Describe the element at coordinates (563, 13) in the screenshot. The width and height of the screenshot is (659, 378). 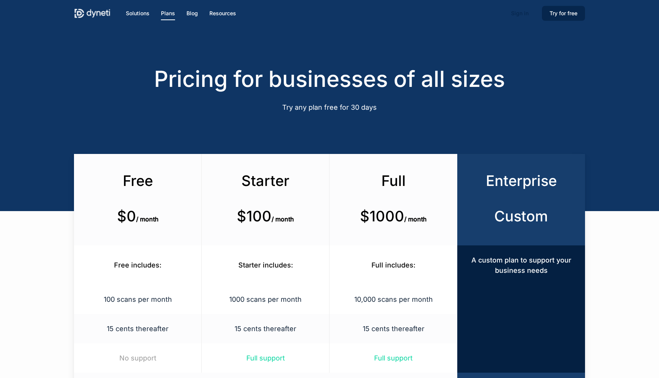
I see `a: Try for free` at that location.